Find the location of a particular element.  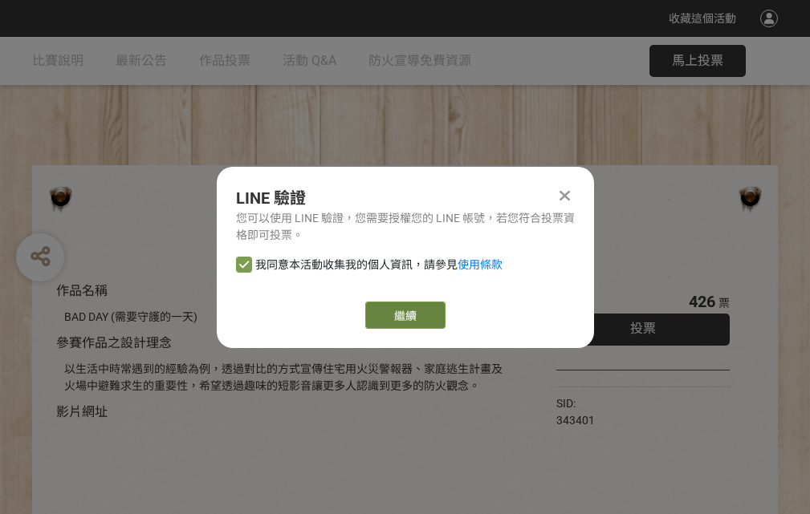

span: 比賽說明 is located at coordinates (58, 60).